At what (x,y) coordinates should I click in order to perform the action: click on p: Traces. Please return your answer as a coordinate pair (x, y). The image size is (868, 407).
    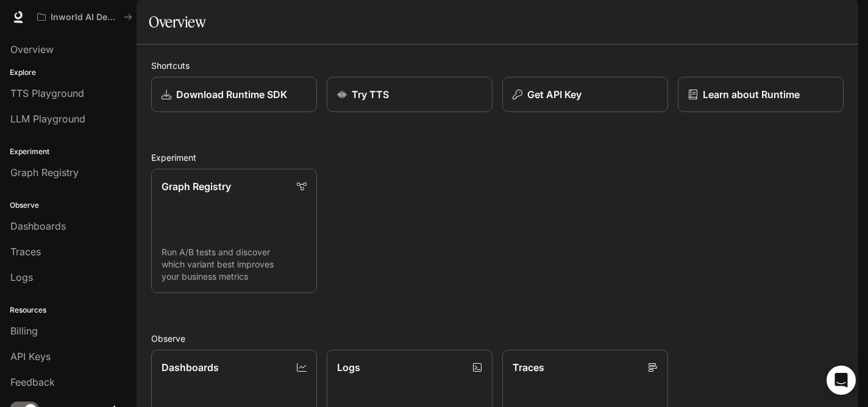
    Looking at the image, I should click on (529, 368).